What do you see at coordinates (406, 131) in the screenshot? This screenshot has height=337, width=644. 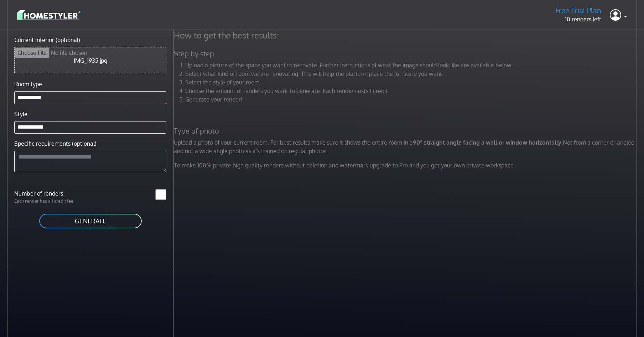 I see `h5: Type of photo` at bounding box center [406, 131].